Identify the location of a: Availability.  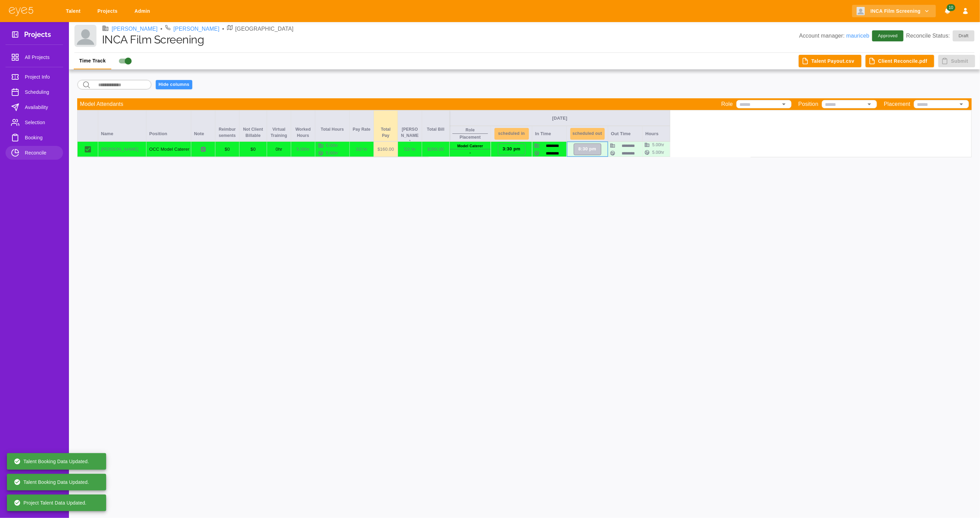
(34, 107).